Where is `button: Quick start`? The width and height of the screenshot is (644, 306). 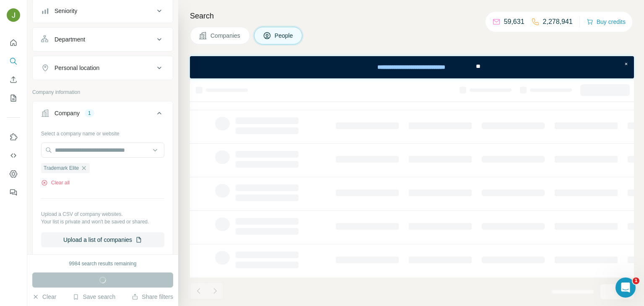 button: Quick start is located at coordinates (14, 43).